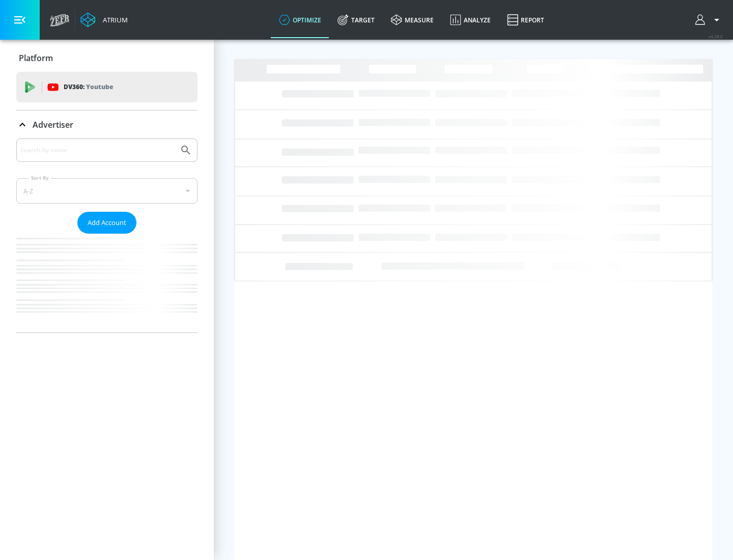 The width and height of the screenshot is (733, 560). What do you see at coordinates (107, 222) in the screenshot?
I see `button: Add Account` at bounding box center [107, 222].